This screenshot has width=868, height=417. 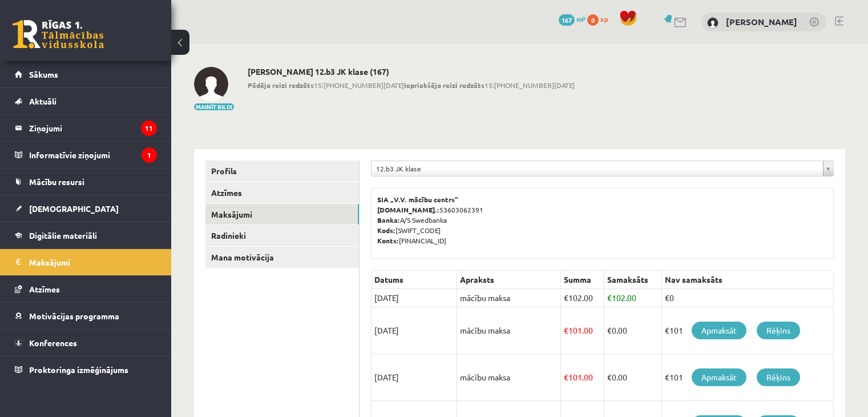 What do you see at coordinates (85, 235) in the screenshot?
I see `a: Digitālie materiāli` at bounding box center [85, 235].